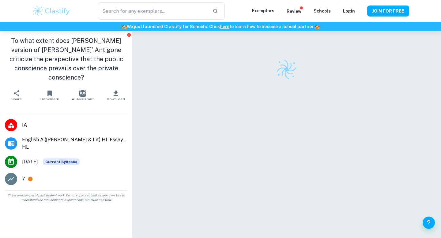  Describe the element at coordinates (224, 27) in the screenshot. I see `a: here` at that location.